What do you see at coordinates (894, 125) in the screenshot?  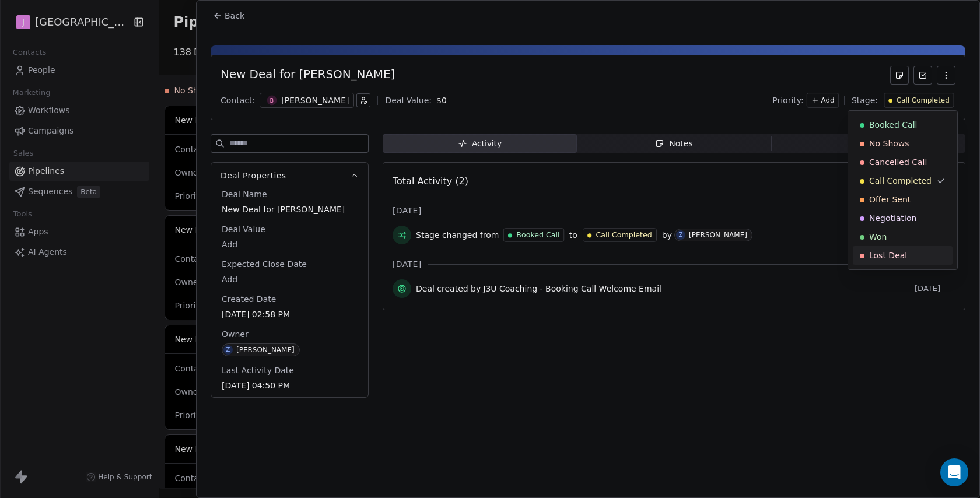 I see `span: Booked Call` at bounding box center [894, 125].